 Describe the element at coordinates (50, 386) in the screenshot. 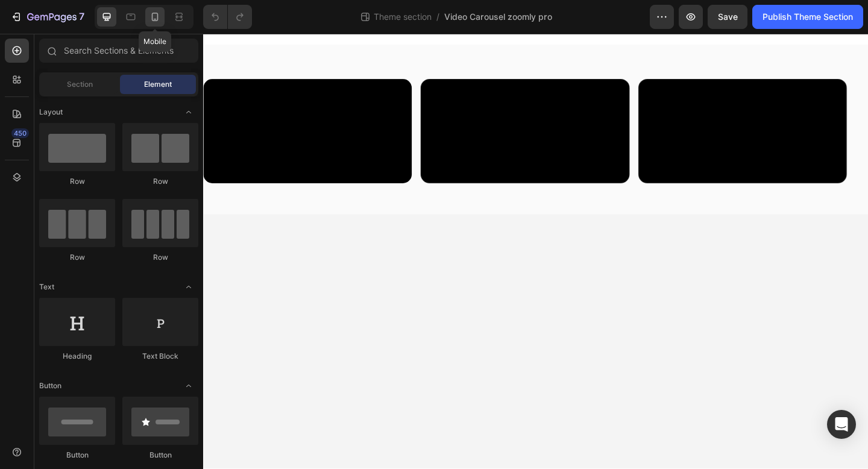

I see `span: Button` at that location.